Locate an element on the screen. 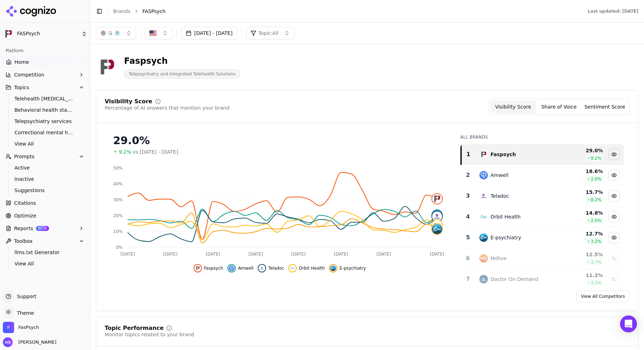  tspan: 20% is located at coordinates (118, 216).